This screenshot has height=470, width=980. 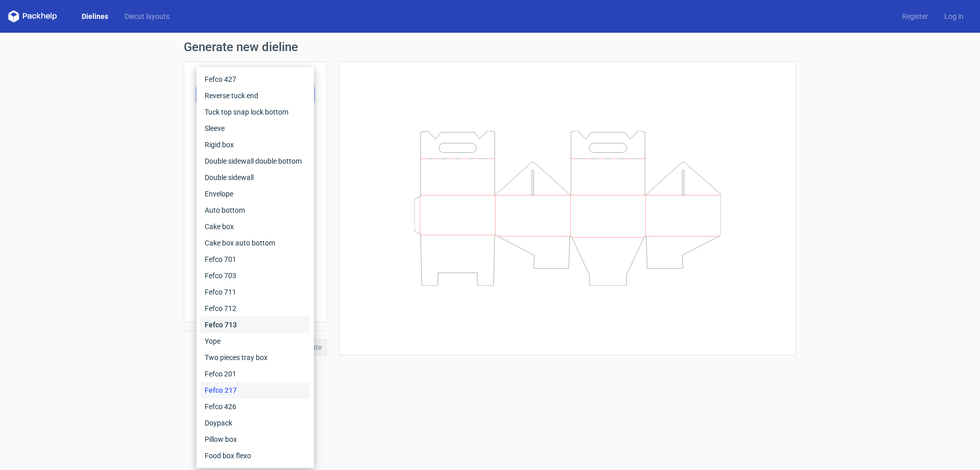 What do you see at coordinates (256, 455) in the screenshot?
I see `div: Food box flexo` at bounding box center [256, 455].